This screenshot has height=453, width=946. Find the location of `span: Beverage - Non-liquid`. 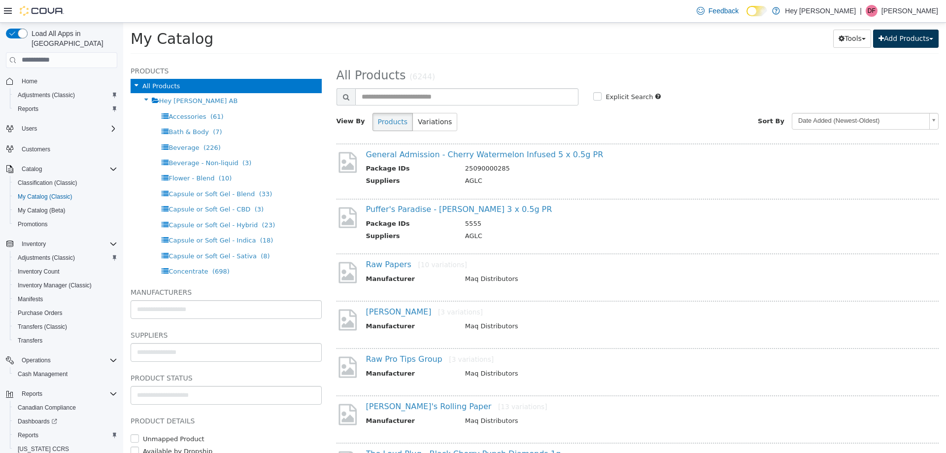

span: Beverage - Non-liquid is located at coordinates (80, 140).